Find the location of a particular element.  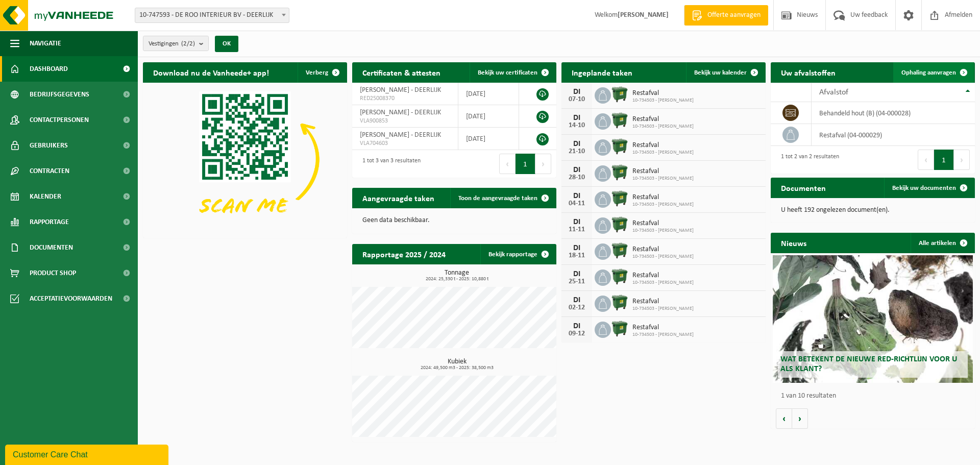

button: Vestigingen(2/2) is located at coordinates (176, 44).